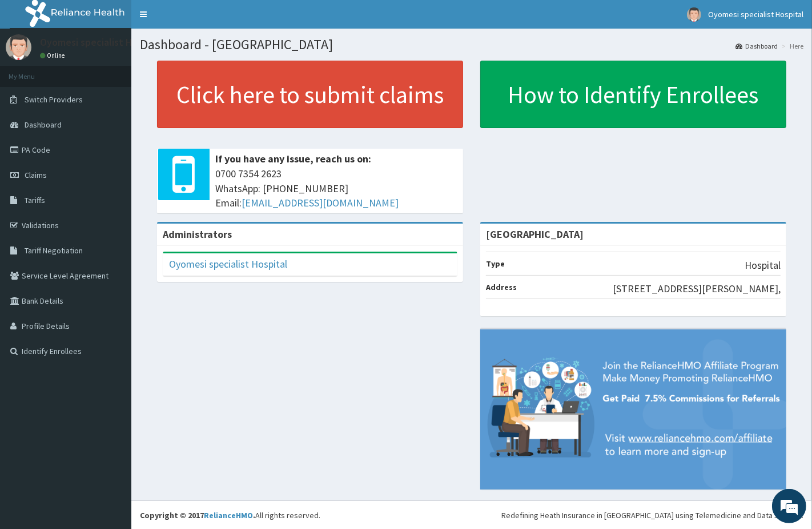  What do you see at coordinates (54, 250) in the screenshot?
I see `span: Tariff Negotiation` at bounding box center [54, 250].